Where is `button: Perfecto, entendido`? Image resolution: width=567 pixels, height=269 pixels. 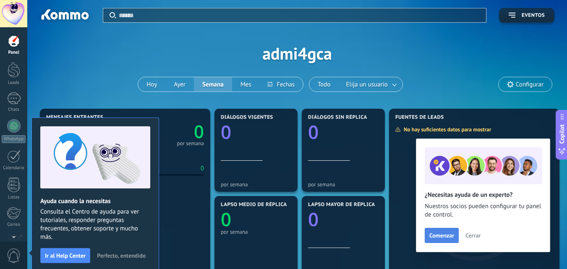
button: Perfecto, entendido is located at coordinates (121, 256).